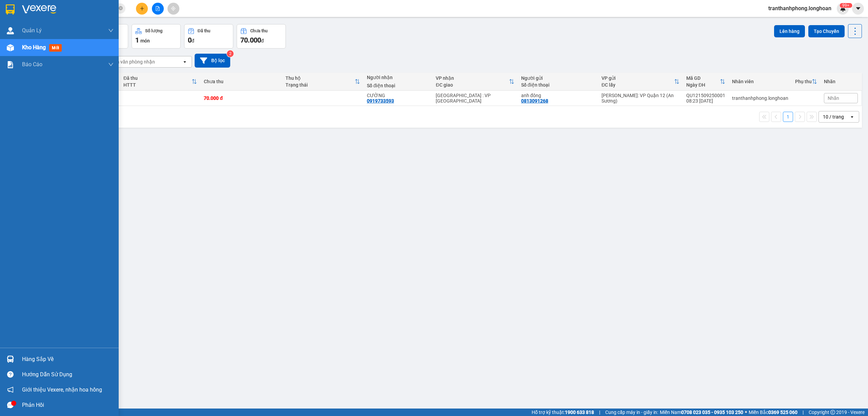 This screenshot has width=868, height=416. Describe the element at coordinates (230, 53) in the screenshot. I see `sup: 2` at that location.